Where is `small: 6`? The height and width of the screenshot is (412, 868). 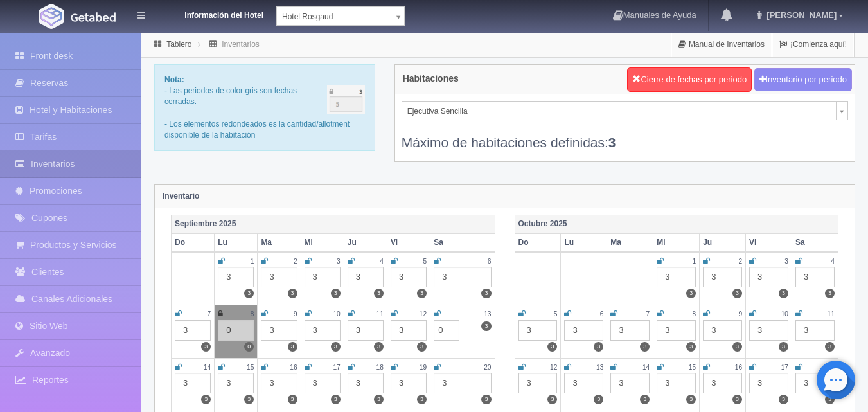
small: 6 is located at coordinates (490, 260).